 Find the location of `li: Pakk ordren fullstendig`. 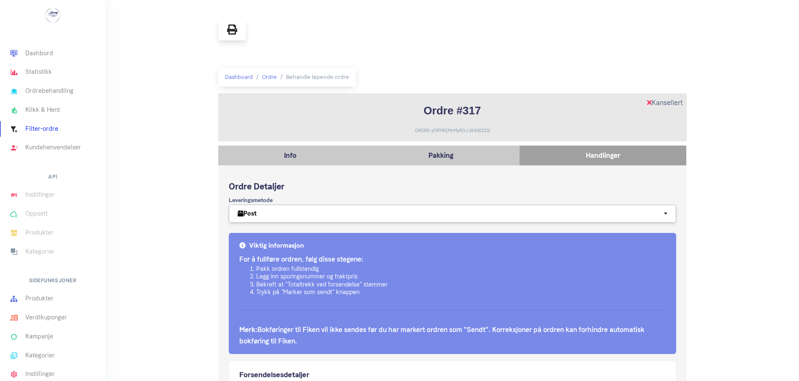

li: Pakk ordren fullstendig is located at coordinates (461, 269).